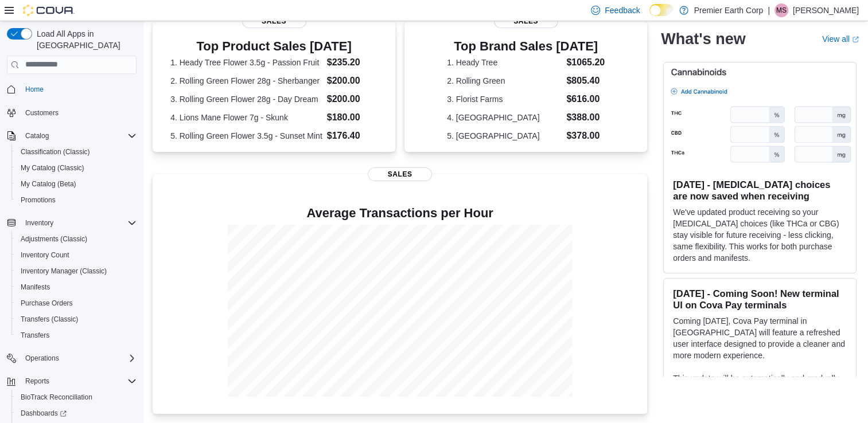 This screenshot has width=868, height=423. Describe the element at coordinates (76, 303) in the screenshot. I see `button: Purchase Orders` at that location.